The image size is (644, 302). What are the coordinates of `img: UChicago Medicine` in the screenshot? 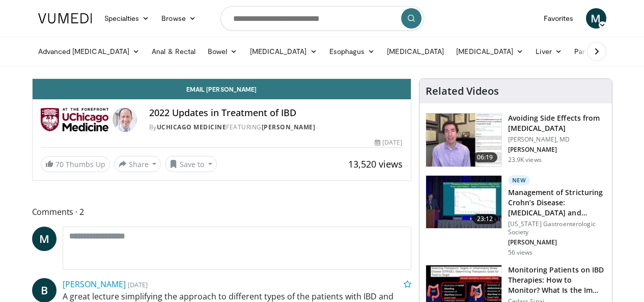 It's located at (74, 120).